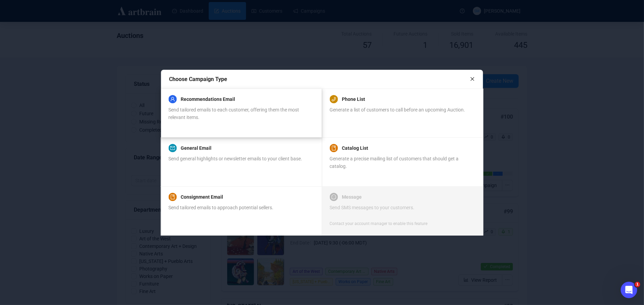 The image size is (644, 305). What do you see at coordinates (638, 284) in the screenshot?
I see `span: 1` at bounding box center [638, 284].